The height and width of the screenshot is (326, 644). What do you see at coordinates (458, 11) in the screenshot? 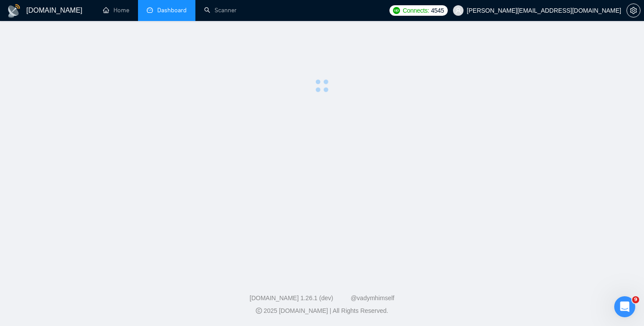
I see `span: user` at bounding box center [458, 11].